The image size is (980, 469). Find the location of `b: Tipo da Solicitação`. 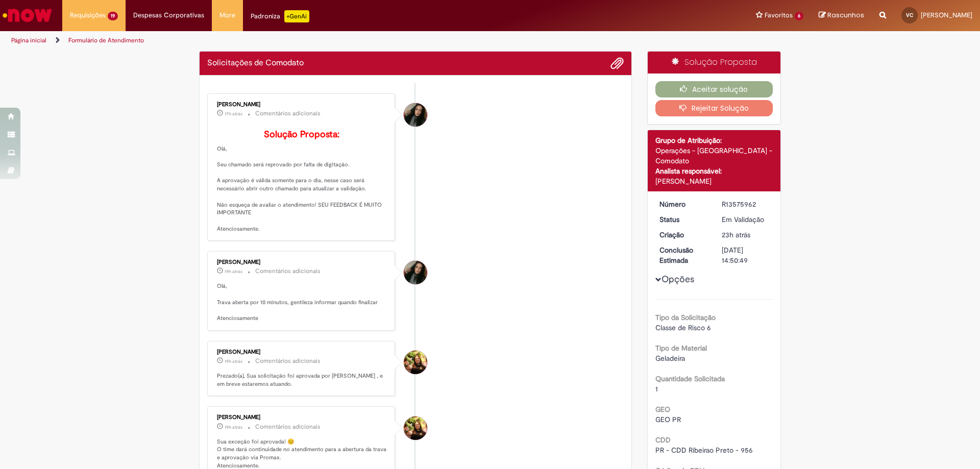

b: Tipo da Solicitação is located at coordinates (685, 318).